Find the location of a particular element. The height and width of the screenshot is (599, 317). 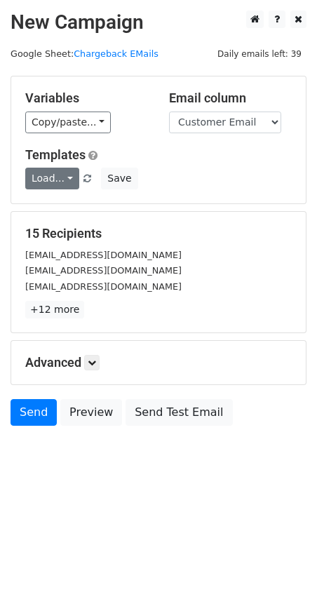

div: Chat Widget is located at coordinates (282, 566).